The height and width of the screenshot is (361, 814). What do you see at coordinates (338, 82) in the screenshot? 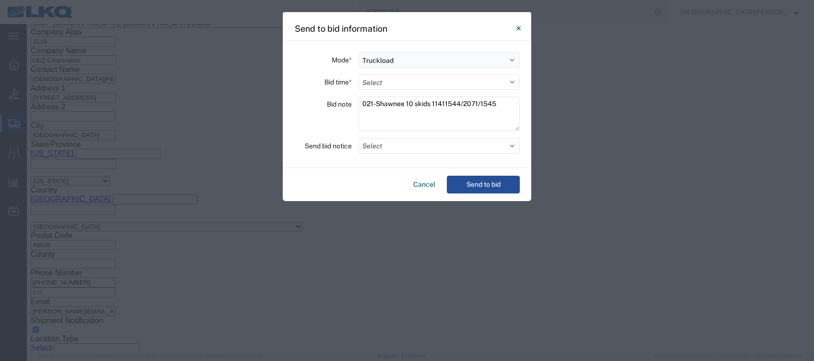
I see `label: Bid time` at bounding box center [338, 82].